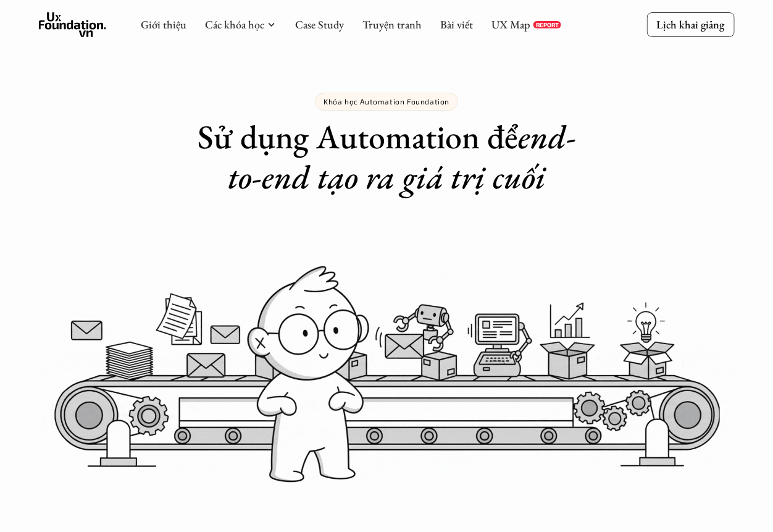 The width and height of the screenshot is (773, 532). What do you see at coordinates (319, 24) in the screenshot?
I see `a: Case Study` at bounding box center [319, 24].